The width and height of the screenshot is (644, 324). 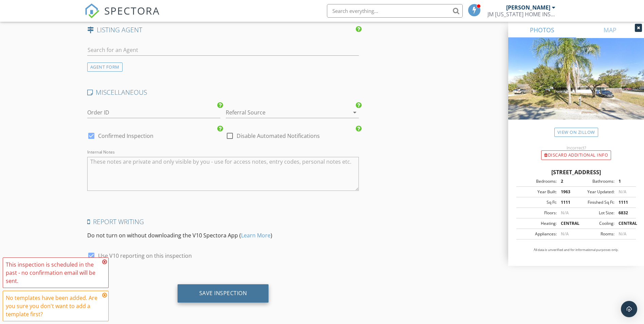 I want to click on h4: MISCELLANEOUS, so click(x=223, y=92).